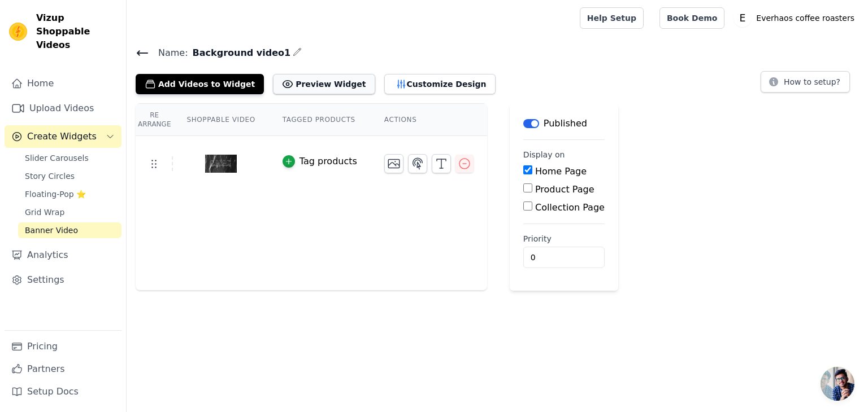 This screenshot has height=412, width=868. Describe the element at coordinates (63, 369) in the screenshot. I see `a: Partners` at that location.